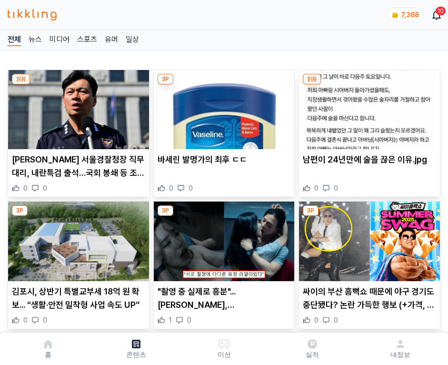 Image resolution: width=448 pixels, height=365 pixels. I want to click on span: 1, so click(171, 320).